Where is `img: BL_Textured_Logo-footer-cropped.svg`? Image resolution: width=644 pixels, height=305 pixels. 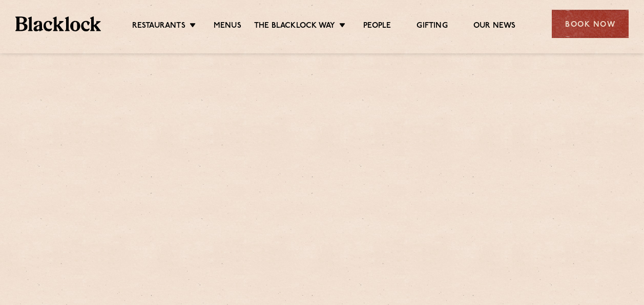 img: BL_Textured_Logo-footer-cropped.svg is located at coordinates (58, 23).